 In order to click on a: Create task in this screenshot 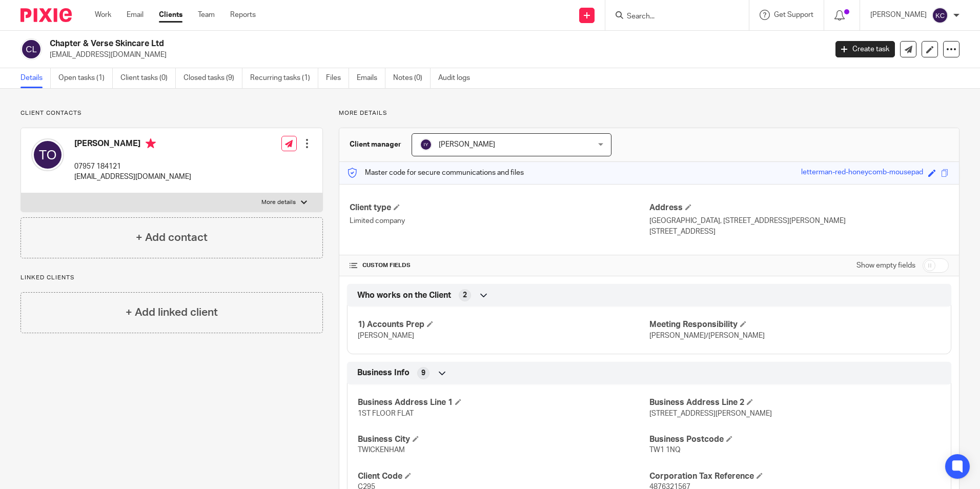, I will do `click(865, 49)`.